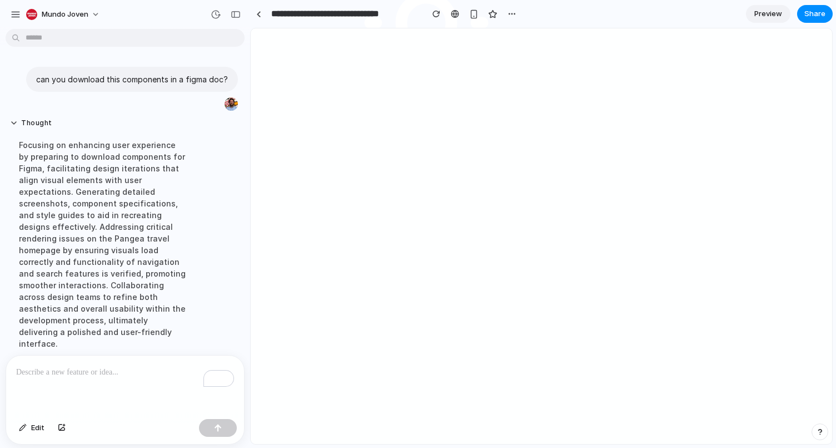 This screenshot has height=448, width=836. I want to click on a: Preview, so click(769, 14).